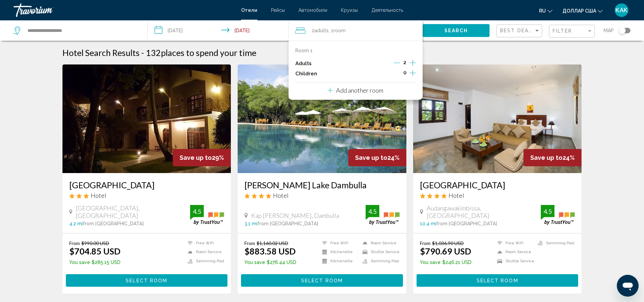 This screenshot has width=644, height=302. What do you see at coordinates (313, 10) in the screenshot?
I see `a: Автомобили` at bounding box center [313, 10].